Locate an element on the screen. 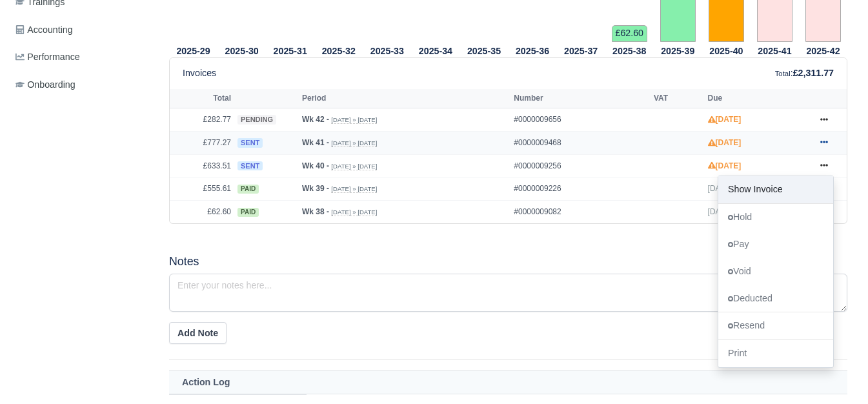 Image resolution: width=868 pixels, height=404 pixels. a: Hold is located at coordinates (775, 218).